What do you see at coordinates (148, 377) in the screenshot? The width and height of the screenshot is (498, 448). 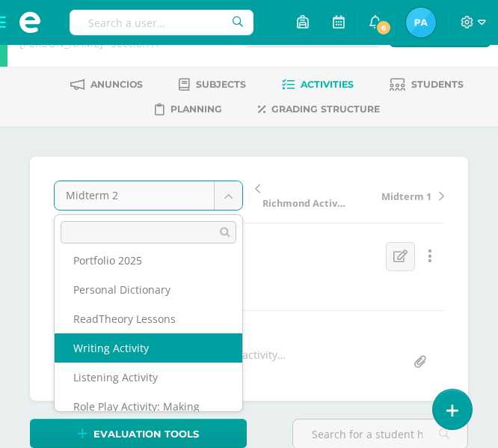 I see `div: Listening Activity` at bounding box center [148, 377].